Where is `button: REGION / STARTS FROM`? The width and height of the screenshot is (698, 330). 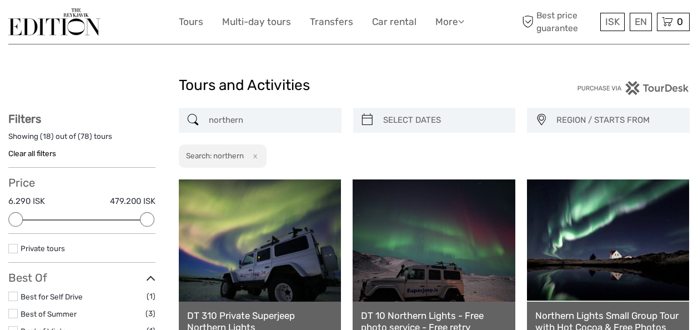
button: REGION / STARTS FROM is located at coordinates (617, 120).